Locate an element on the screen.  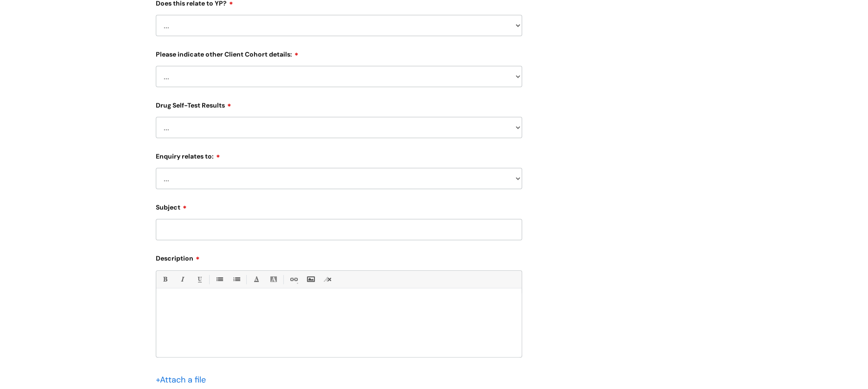
label: Enquiry relates to: is located at coordinates (339, 155).